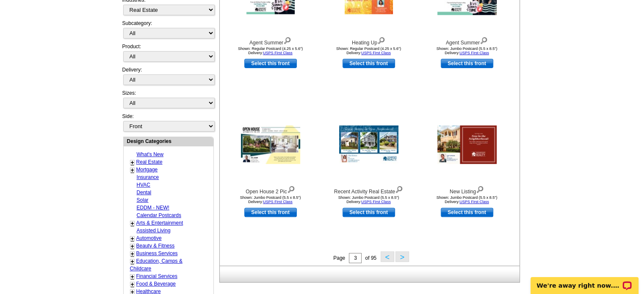  Describe the element at coordinates (339, 258) in the screenshot. I see `span: Page` at that location.